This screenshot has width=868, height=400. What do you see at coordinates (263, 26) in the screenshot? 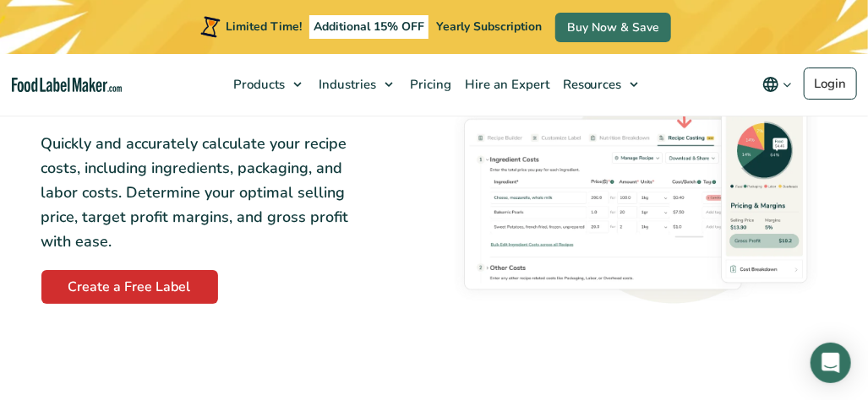
I see `span: Limited Time!` at bounding box center [263, 26].